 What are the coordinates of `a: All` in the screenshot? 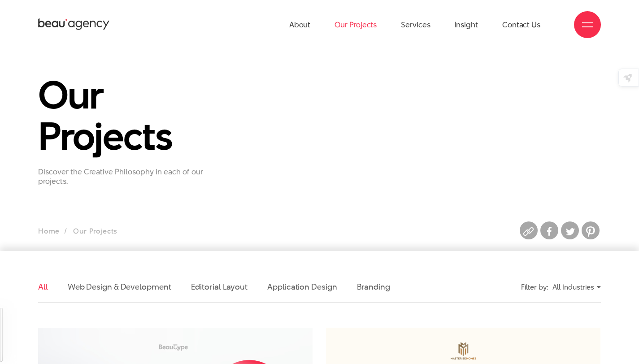 It's located at (43, 286).